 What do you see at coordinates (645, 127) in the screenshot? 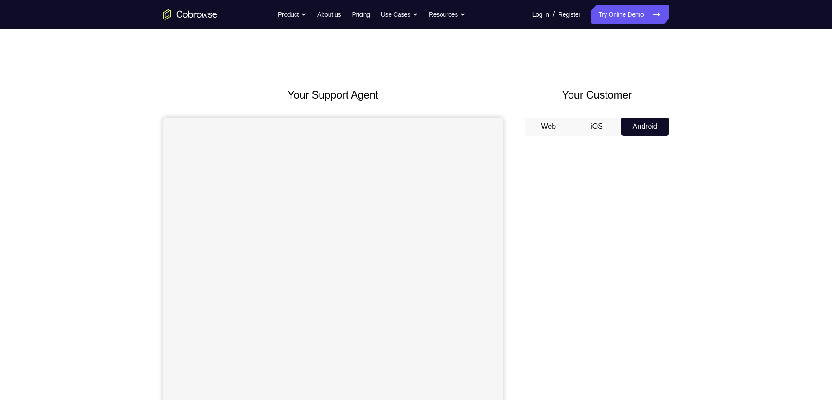
I see `button: Android` at bounding box center [645, 127].